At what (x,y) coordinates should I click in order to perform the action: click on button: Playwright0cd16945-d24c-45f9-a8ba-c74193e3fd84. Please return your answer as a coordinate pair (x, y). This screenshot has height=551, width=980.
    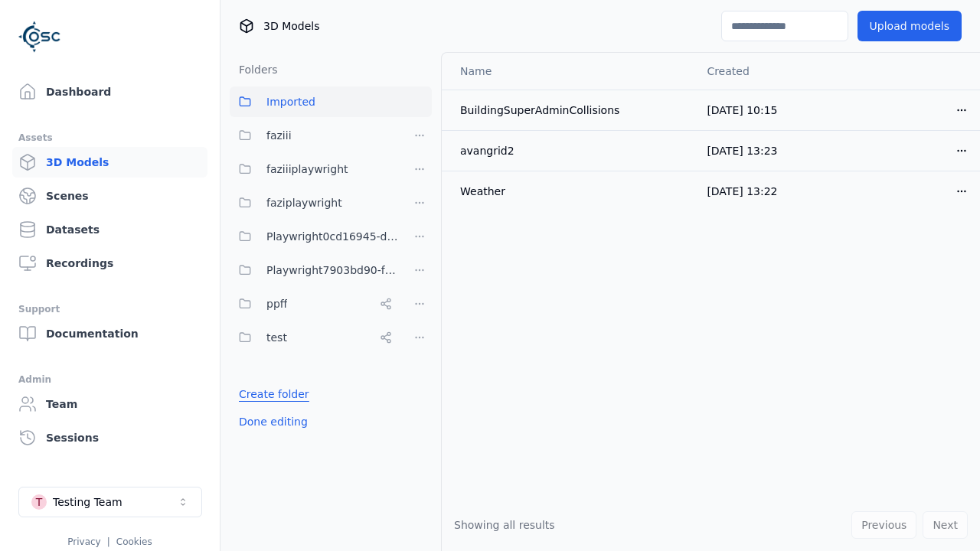
    Looking at the image, I should click on (314, 237).